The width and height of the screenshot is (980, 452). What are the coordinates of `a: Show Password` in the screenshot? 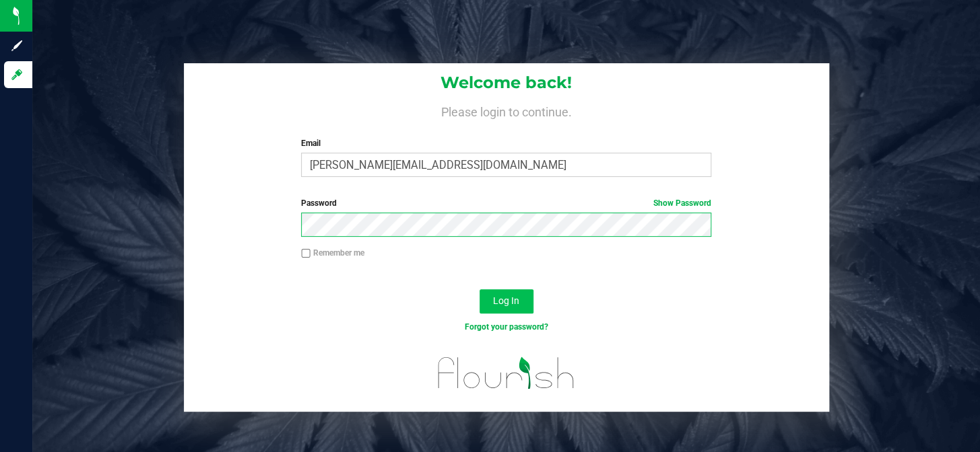 It's located at (683, 203).